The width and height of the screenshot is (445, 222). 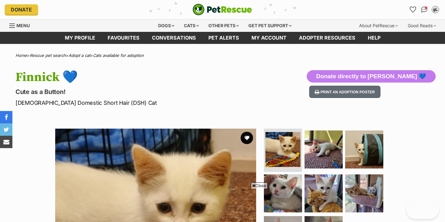 I want to click on button: Print an adoption poster, so click(x=345, y=92).